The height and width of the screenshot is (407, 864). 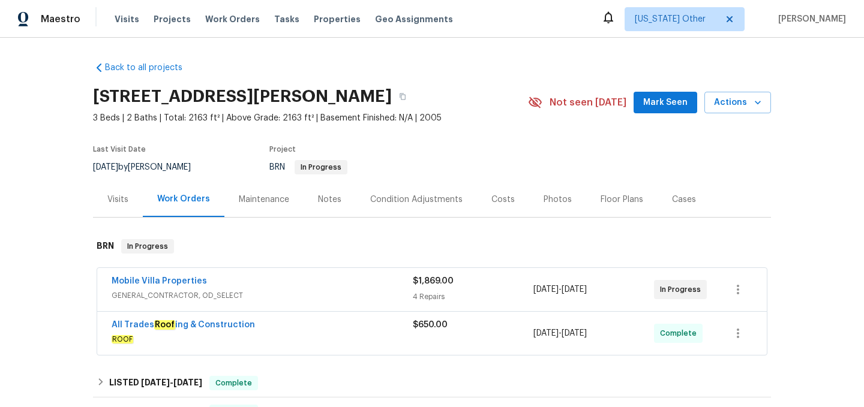 I want to click on a: Mobile Villa Properties, so click(x=159, y=281).